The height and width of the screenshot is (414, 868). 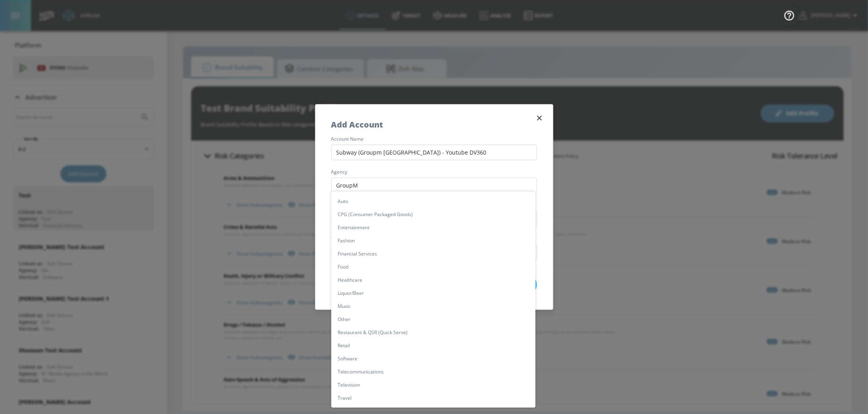 What do you see at coordinates (433, 214) in the screenshot?
I see `li: CPG (Consumer Packaged Goods)` at bounding box center [433, 214].